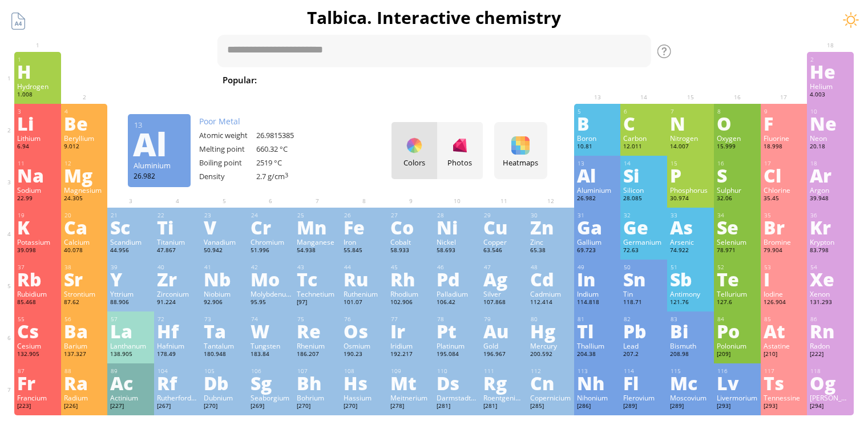  Describe the element at coordinates (643, 111) in the screenshot. I see `div: 6` at that location.